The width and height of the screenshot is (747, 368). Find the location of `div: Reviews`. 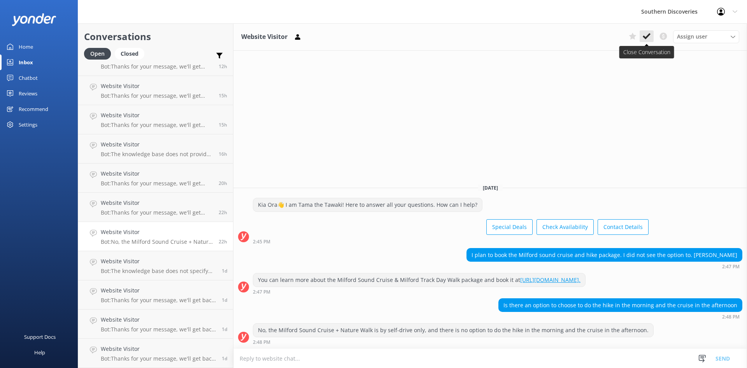

div: Reviews is located at coordinates (28, 93).